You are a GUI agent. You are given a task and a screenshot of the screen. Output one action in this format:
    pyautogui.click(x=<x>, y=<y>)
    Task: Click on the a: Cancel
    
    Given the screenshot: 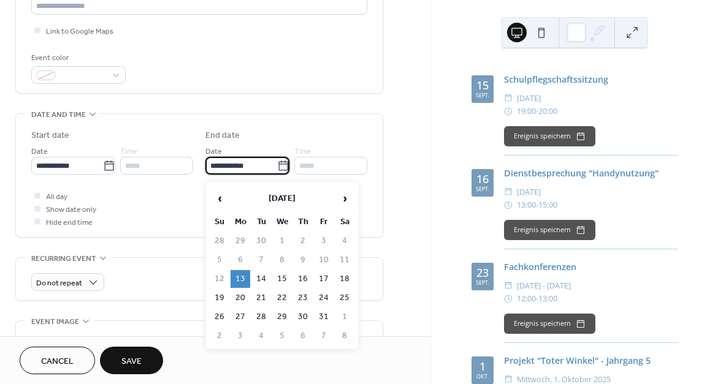 What is the action you would take?
    pyautogui.click(x=57, y=360)
    